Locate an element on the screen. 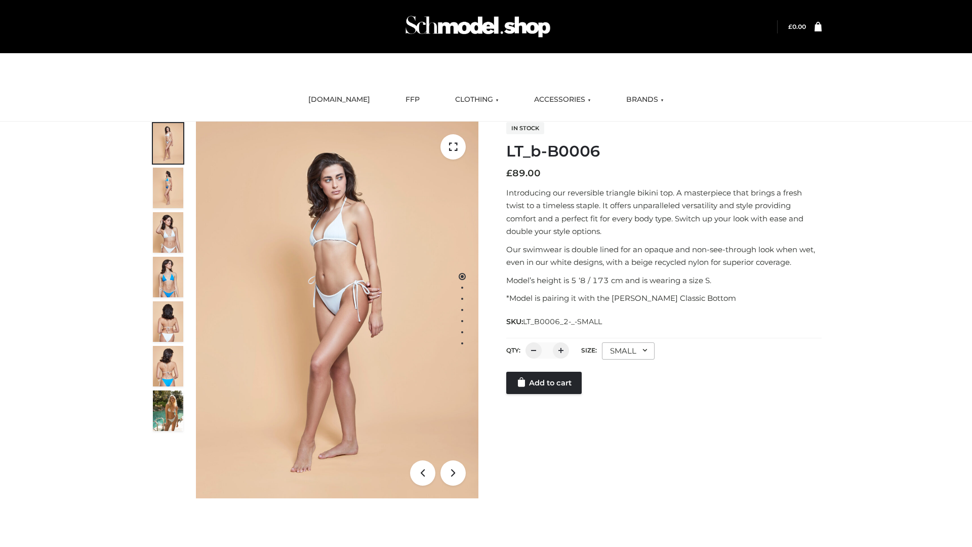 This screenshot has width=972, height=547. bdi: 89.00 is located at coordinates (524, 173).